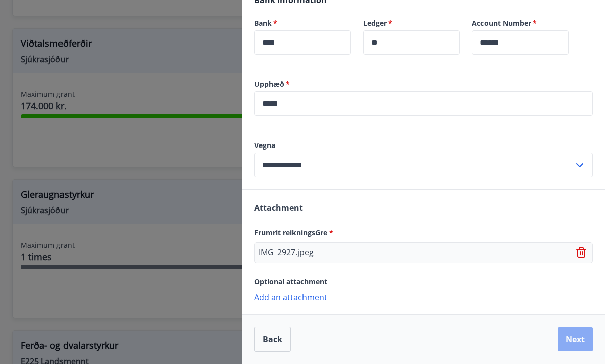 Image resolution: width=605 pixels, height=364 pixels. What do you see at coordinates (294, 233) in the screenshot?
I see `span: Frumrit reikningsGre` at bounding box center [294, 233].